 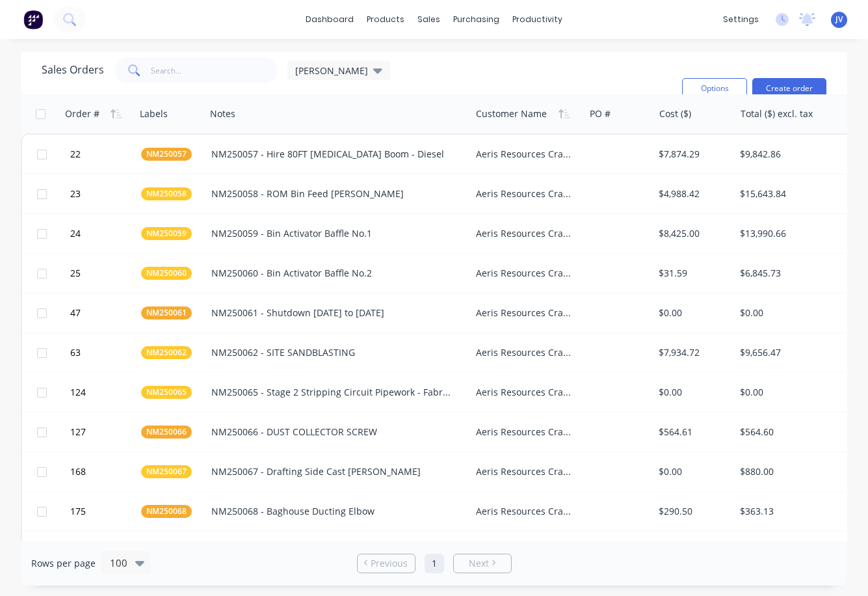 What do you see at coordinates (75, 274) in the screenshot?
I see `span: 25` at bounding box center [75, 274].